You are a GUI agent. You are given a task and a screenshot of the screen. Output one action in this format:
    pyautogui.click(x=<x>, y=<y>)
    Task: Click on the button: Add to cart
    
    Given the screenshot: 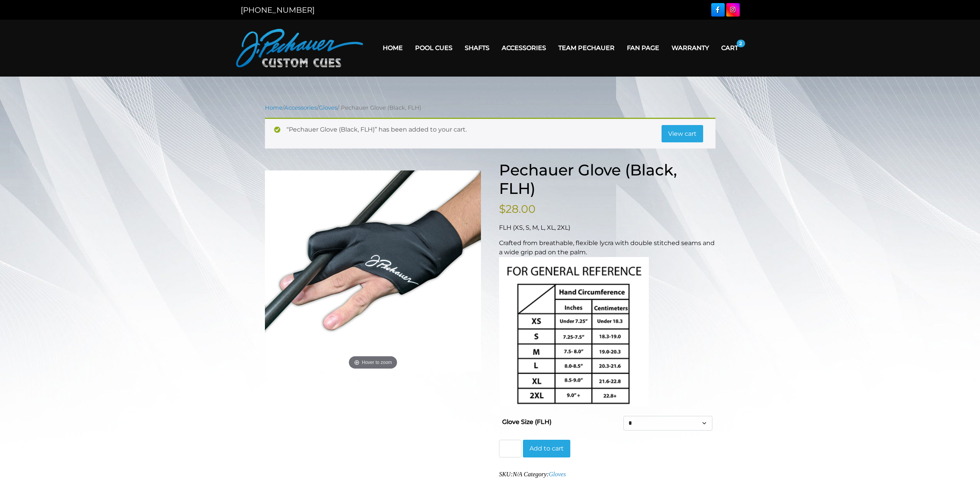 What is the action you would take?
    pyautogui.click(x=547, y=449)
    